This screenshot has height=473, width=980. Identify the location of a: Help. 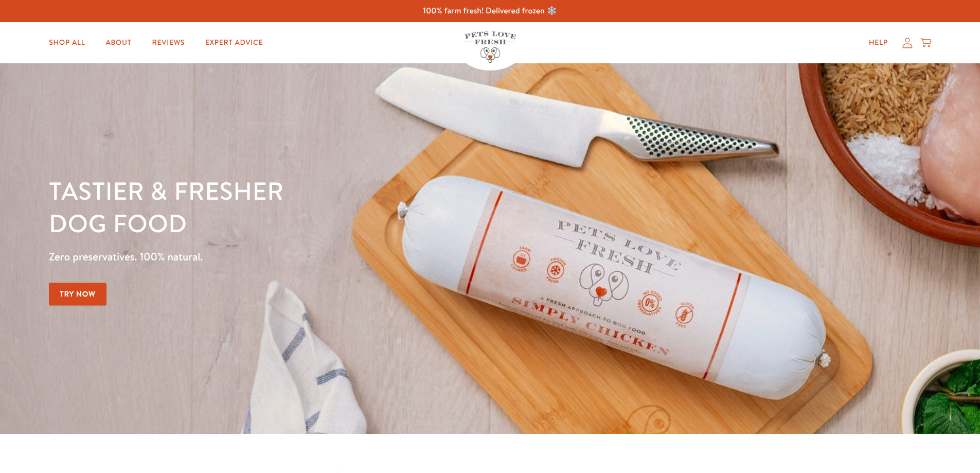
(878, 43).